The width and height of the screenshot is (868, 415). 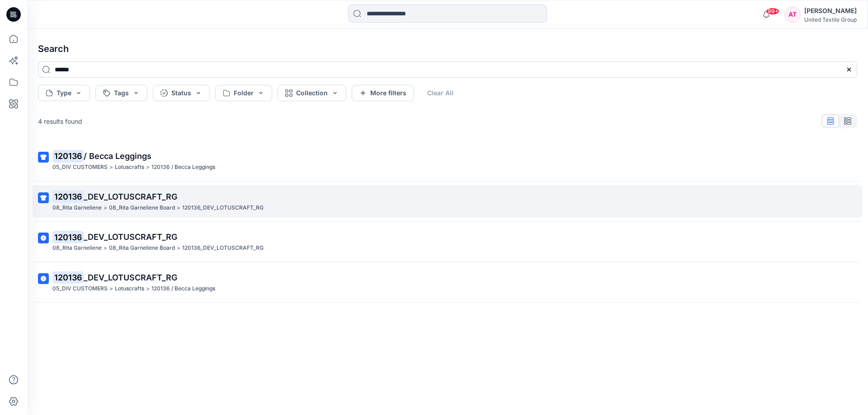 I want to click on button: More filters, so click(x=383, y=93).